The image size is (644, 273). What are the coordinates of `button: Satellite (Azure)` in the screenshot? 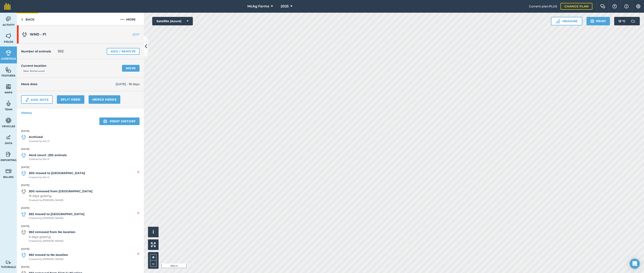 It's located at (173, 21).